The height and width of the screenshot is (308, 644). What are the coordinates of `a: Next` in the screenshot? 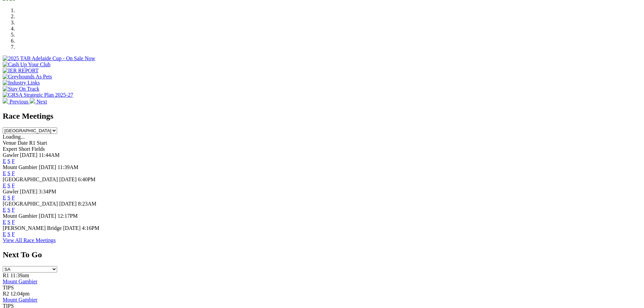 It's located at (38, 101).